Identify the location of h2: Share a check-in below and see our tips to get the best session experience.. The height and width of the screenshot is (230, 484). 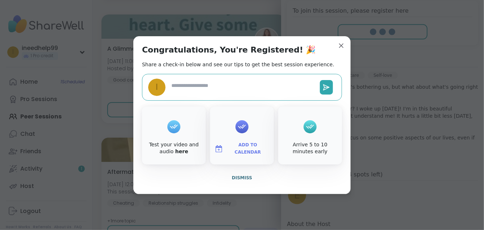
(238, 64).